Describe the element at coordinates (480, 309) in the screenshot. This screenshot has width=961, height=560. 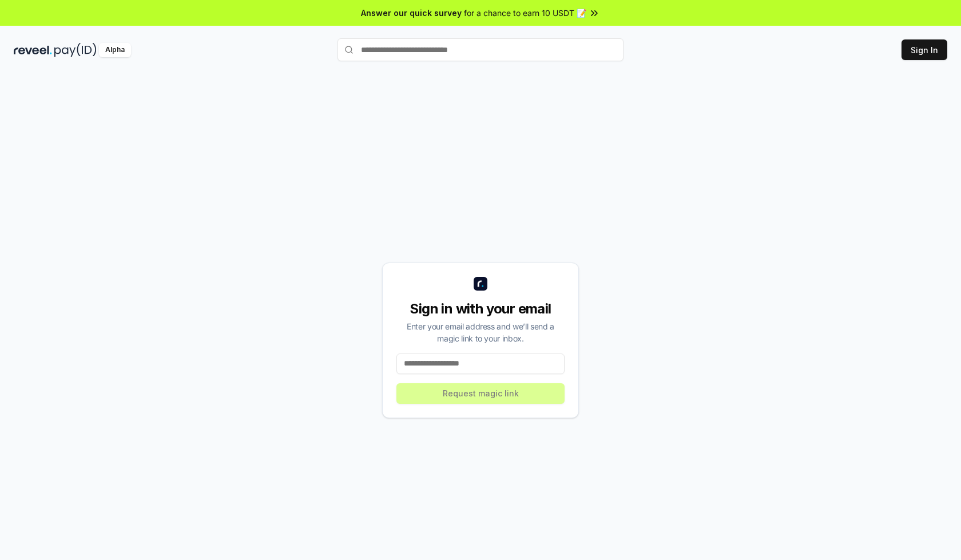
I see `div: Sign in with your email` at that location.